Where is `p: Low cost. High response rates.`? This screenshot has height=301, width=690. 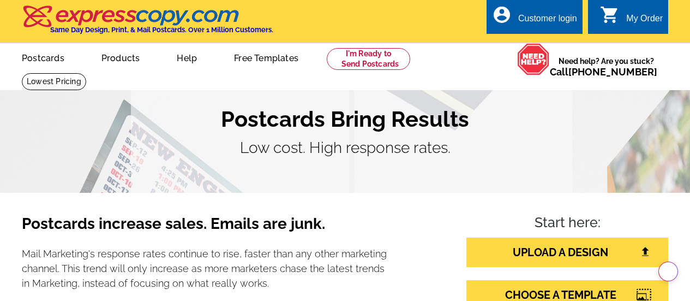
p: Low cost. High response rates. is located at coordinates (345, 148).